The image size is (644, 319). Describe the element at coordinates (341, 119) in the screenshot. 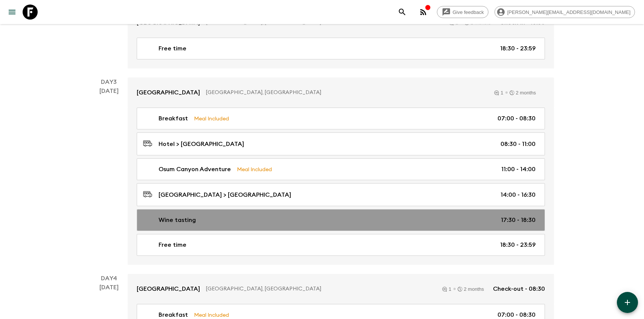

I see `a: BreakfastMeal Included07:00 - 08:30` at that location.